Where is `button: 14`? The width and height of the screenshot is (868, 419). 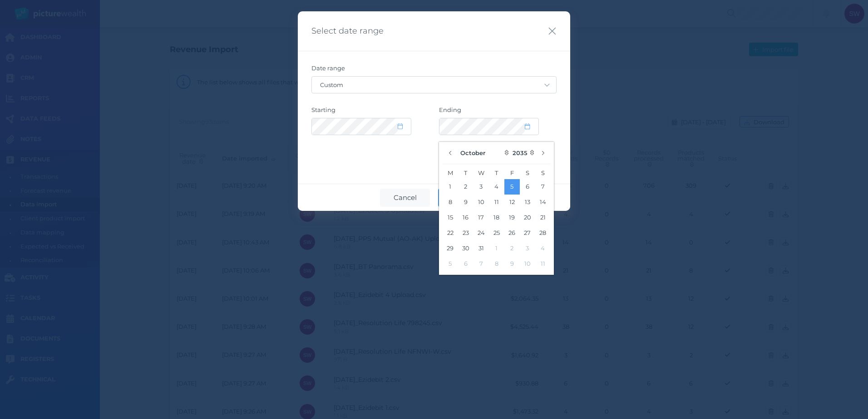 button: 14 is located at coordinates (543, 202).